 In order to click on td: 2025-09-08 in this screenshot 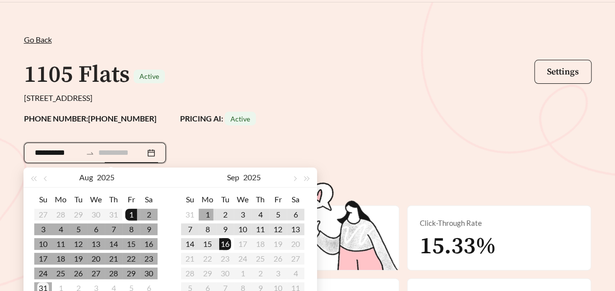, I will do `click(208, 229)`.